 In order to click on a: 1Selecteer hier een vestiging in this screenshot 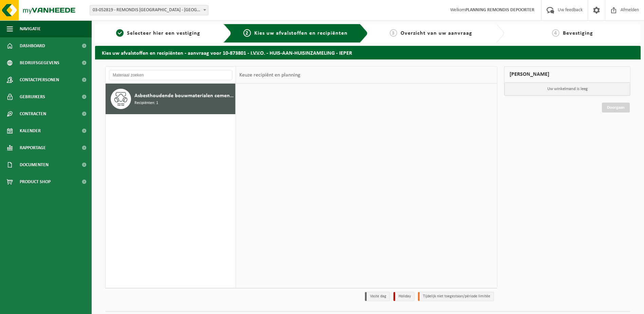, I will do `click(158, 33)`.